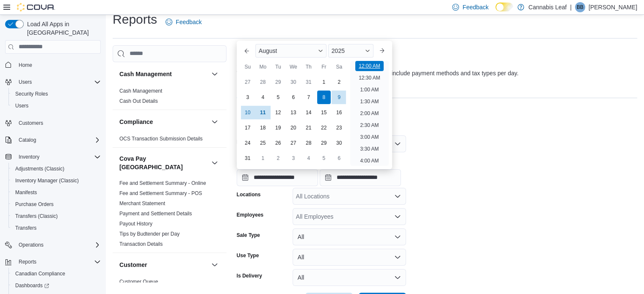  I want to click on label: Sale Type, so click(248, 235).